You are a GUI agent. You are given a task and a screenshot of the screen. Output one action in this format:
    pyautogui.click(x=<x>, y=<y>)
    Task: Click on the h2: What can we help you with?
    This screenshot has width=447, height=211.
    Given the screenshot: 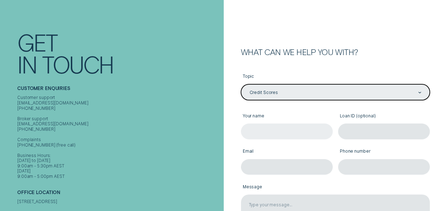 What is the action you would take?
    pyautogui.click(x=335, y=52)
    